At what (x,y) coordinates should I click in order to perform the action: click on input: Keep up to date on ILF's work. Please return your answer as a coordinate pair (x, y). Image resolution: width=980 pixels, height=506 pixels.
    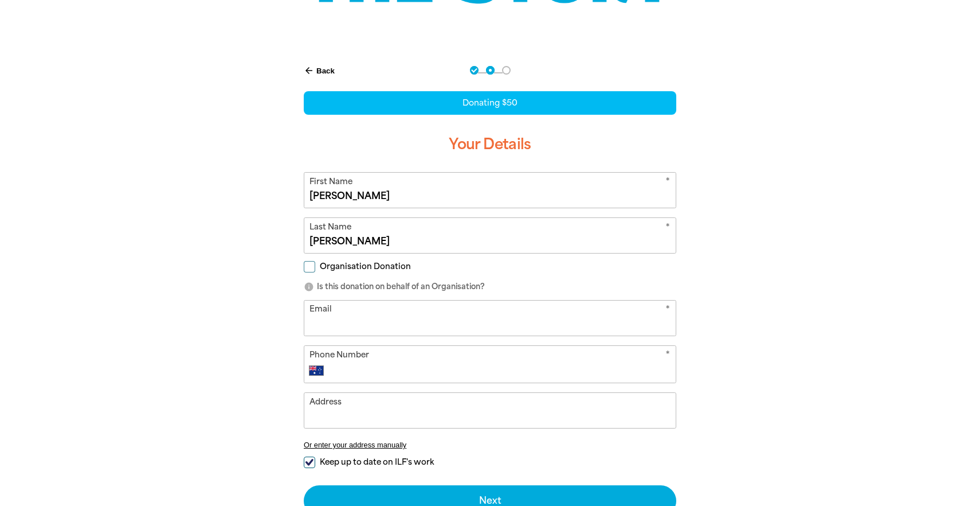
    Looking at the image, I should click on (310, 463).